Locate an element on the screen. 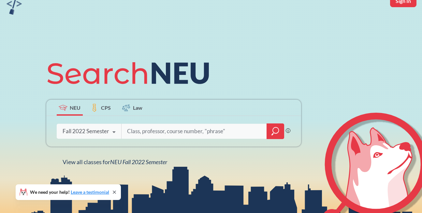 This screenshot has width=422, height=213. span: Law is located at coordinates (137, 108).